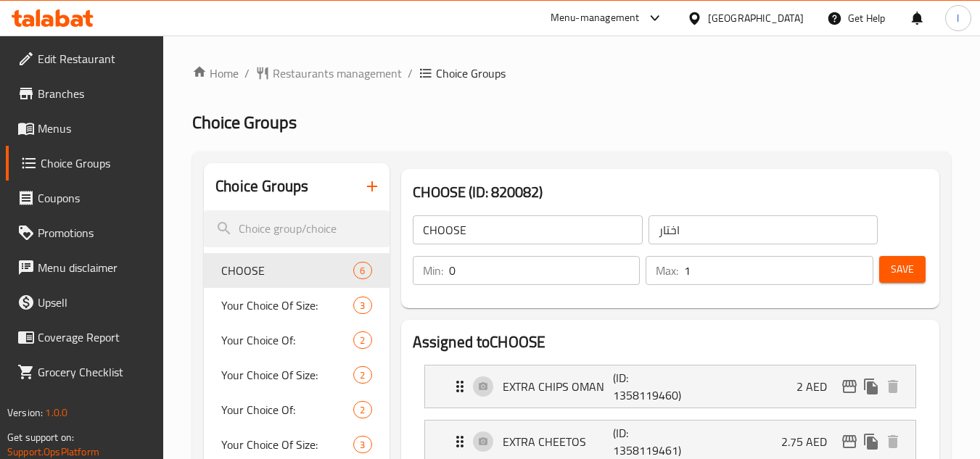 The image size is (980, 459). What do you see at coordinates (95, 59) in the screenshot?
I see `span: Edit Restaurant` at bounding box center [95, 59].